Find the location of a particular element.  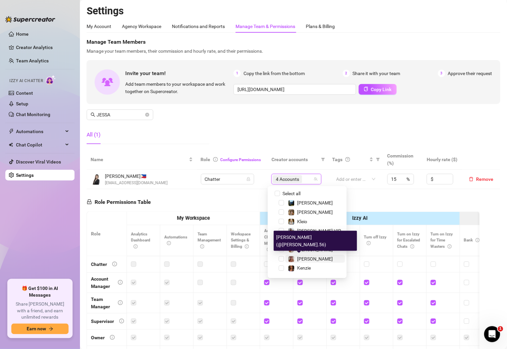

span: Turn on Izzy for Escalated Chats is located at coordinates (409, 240).